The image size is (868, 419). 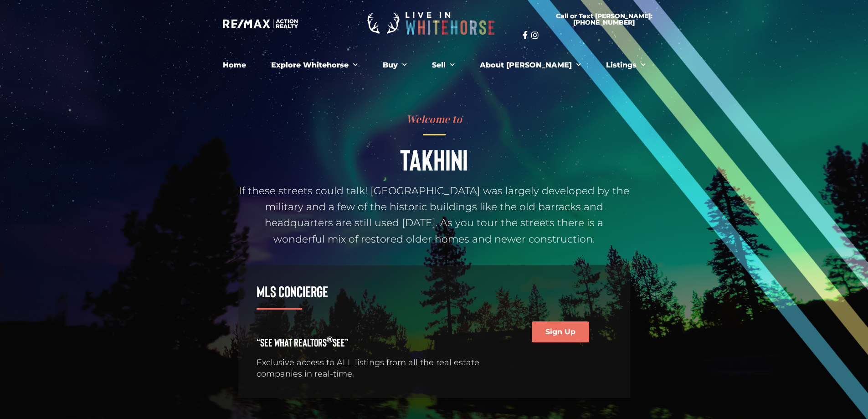 What do you see at coordinates (378, 368) in the screenshot?
I see `p: Exclusive access to ALL listings from all the real estate companies in real-time.` at bounding box center [378, 368].